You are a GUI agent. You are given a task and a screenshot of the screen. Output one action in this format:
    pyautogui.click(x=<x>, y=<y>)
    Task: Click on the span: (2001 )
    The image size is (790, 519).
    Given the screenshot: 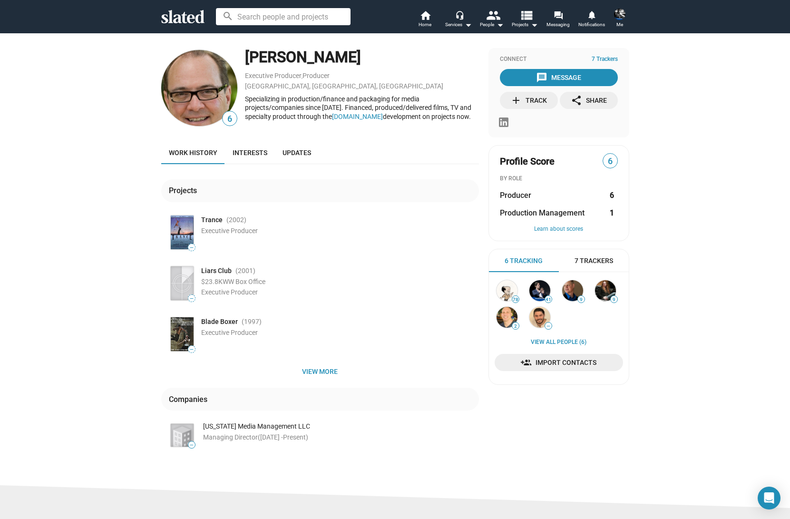 What is the action you would take?
    pyautogui.click(x=245, y=271)
    